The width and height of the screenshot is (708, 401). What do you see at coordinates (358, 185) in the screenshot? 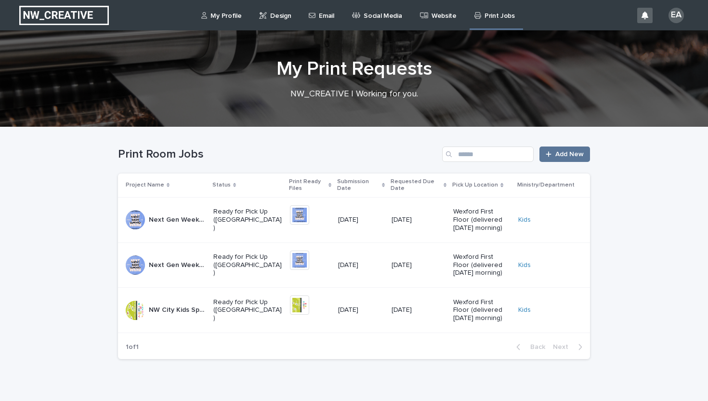
I see `p: Submission Date` at bounding box center [358, 185].